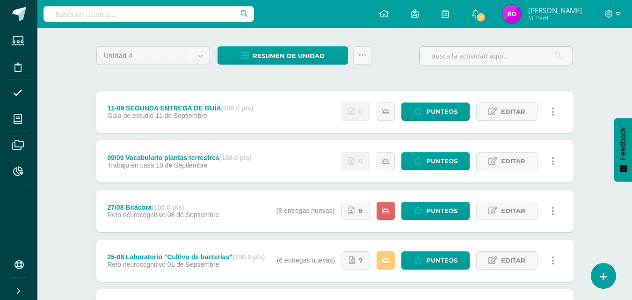  What do you see at coordinates (193, 215) in the screenshot?
I see `span: 08 de Septiembre` at bounding box center [193, 215].